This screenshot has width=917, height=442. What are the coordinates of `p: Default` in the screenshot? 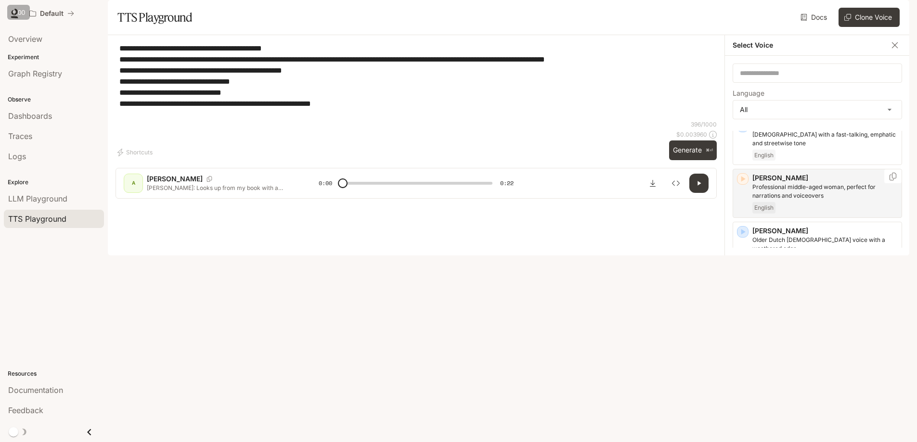 It's located at (51, 13).